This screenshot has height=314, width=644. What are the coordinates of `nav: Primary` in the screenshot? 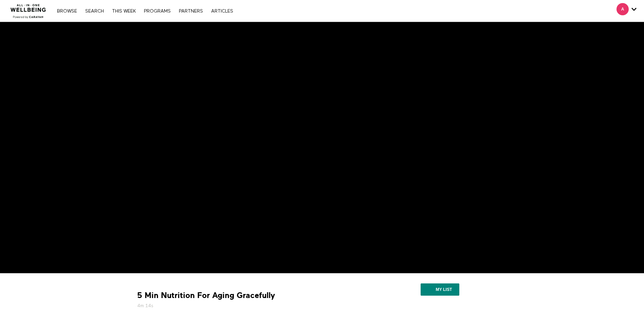 It's located at (145, 11).